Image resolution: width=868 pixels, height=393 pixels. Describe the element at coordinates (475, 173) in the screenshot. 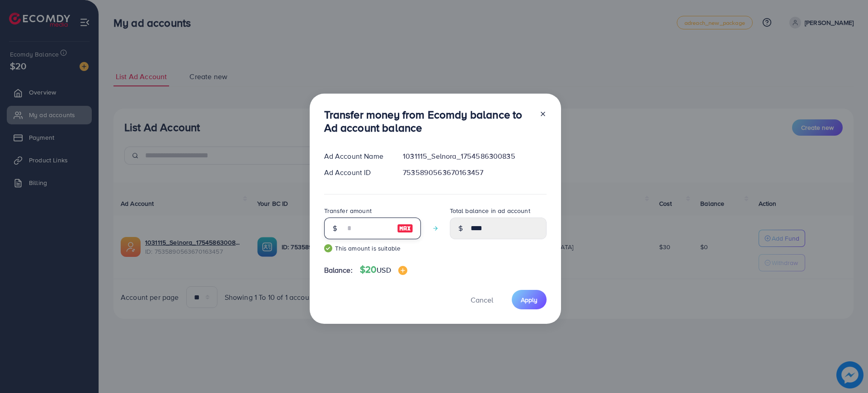

I see `div: 7535890563670163457` at that location.